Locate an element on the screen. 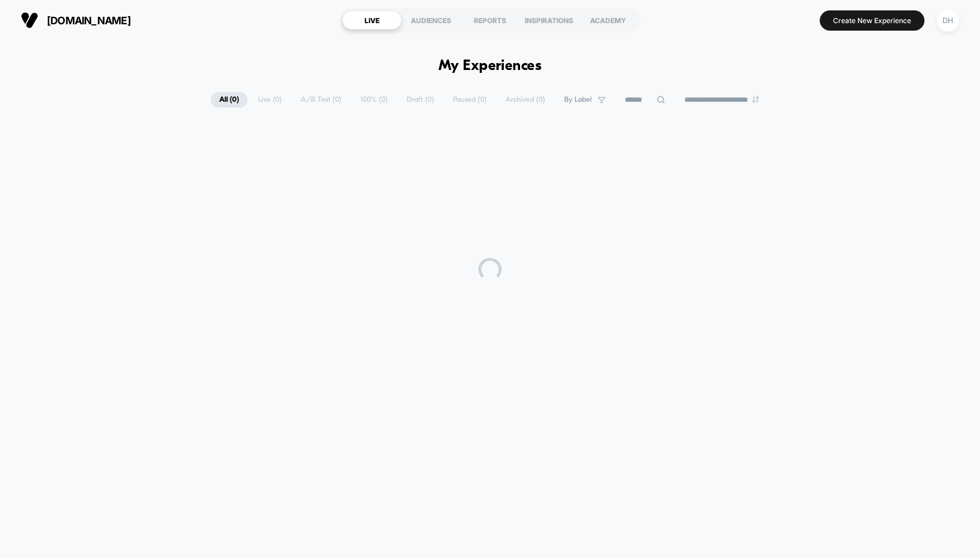 The width and height of the screenshot is (980, 558). img: Visually logo is located at coordinates (29, 21).